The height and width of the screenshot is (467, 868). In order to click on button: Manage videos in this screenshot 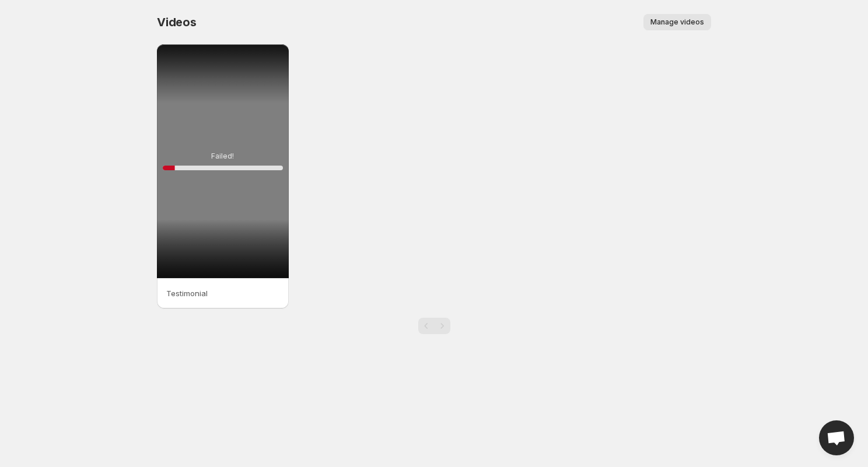, I will do `click(677, 22)`.